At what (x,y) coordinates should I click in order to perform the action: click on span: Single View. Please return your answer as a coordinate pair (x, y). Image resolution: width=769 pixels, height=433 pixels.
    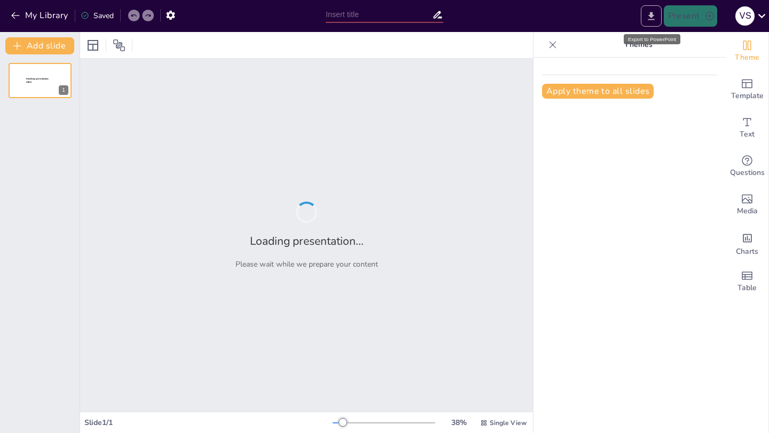
    Looking at the image, I should click on (508, 423).